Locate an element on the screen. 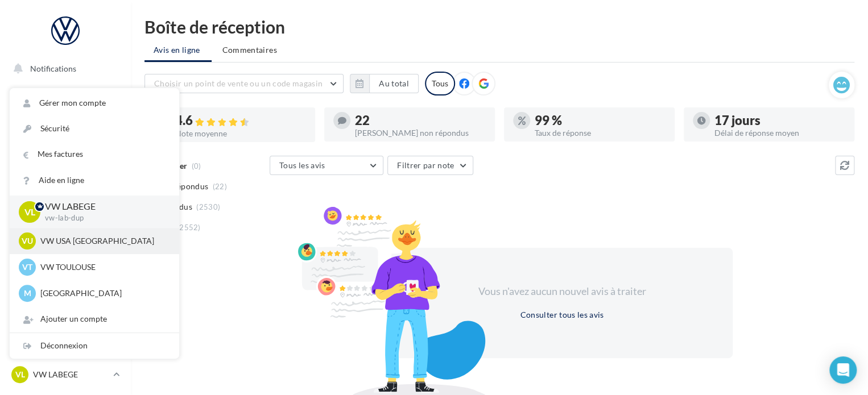 The height and width of the screenshot is (395, 868). div: 99 % is located at coordinates (600, 120).